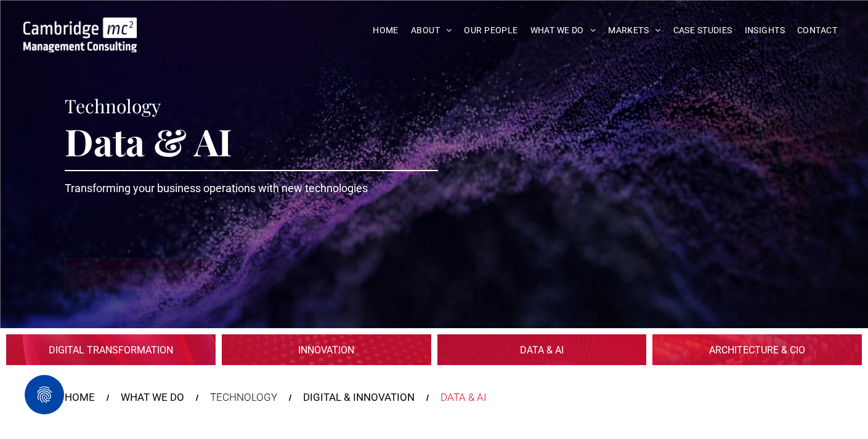 The width and height of the screenshot is (868, 439). What do you see at coordinates (491, 30) in the screenshot?
I see `a: OUR PEOPLE` at bounding box center [491, 30].